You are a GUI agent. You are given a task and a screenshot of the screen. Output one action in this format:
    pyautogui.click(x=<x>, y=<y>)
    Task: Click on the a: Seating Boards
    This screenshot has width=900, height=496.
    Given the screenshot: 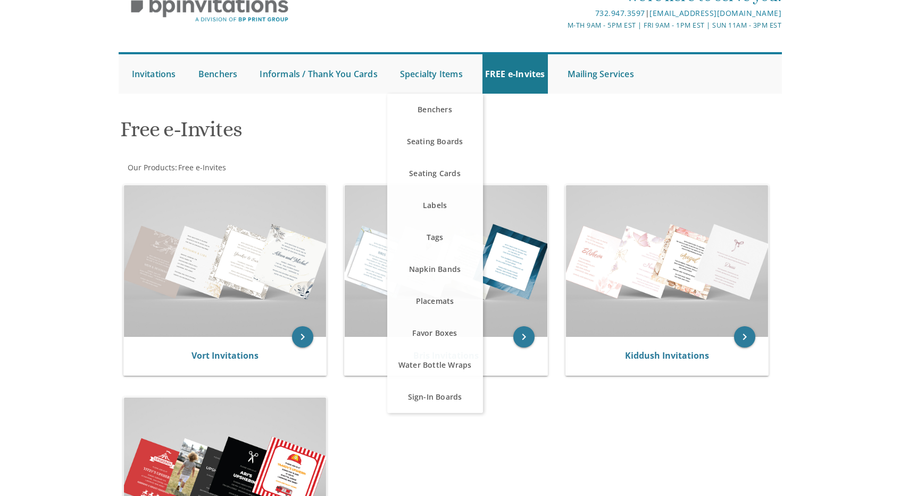 What is the action you would take?
    pyautogui.click(x=435, y=142)
    